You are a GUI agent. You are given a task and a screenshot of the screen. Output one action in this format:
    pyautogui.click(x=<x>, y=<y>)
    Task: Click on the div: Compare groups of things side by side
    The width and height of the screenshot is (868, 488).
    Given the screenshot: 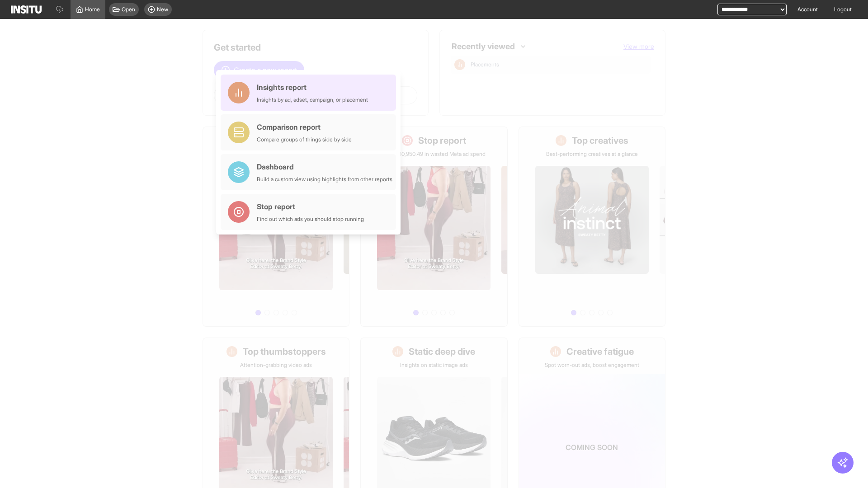 What is the action you would take?
    pyautogui.click(x=304, y=139)
    